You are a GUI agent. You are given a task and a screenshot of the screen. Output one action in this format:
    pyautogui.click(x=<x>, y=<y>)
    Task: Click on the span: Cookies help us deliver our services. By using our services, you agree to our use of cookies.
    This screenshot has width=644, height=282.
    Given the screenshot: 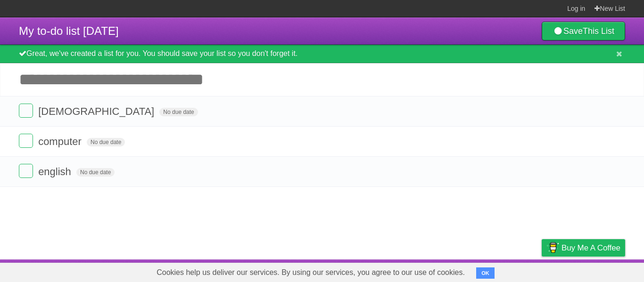 What is the action you would take?
    pyautogui.click(x=311, y=273)
    